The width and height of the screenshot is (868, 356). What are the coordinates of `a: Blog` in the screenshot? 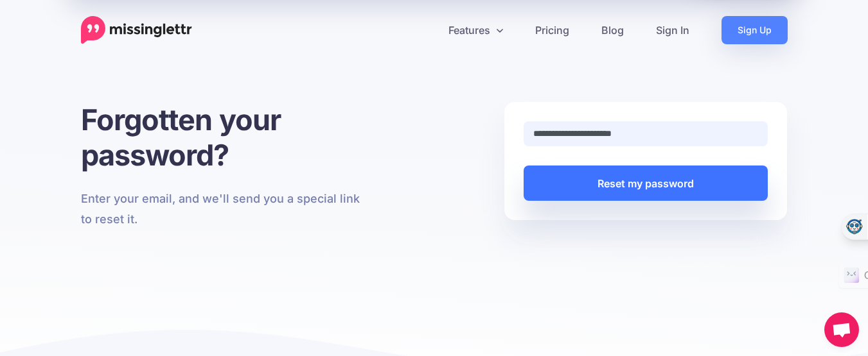 It's located at (613, 30).